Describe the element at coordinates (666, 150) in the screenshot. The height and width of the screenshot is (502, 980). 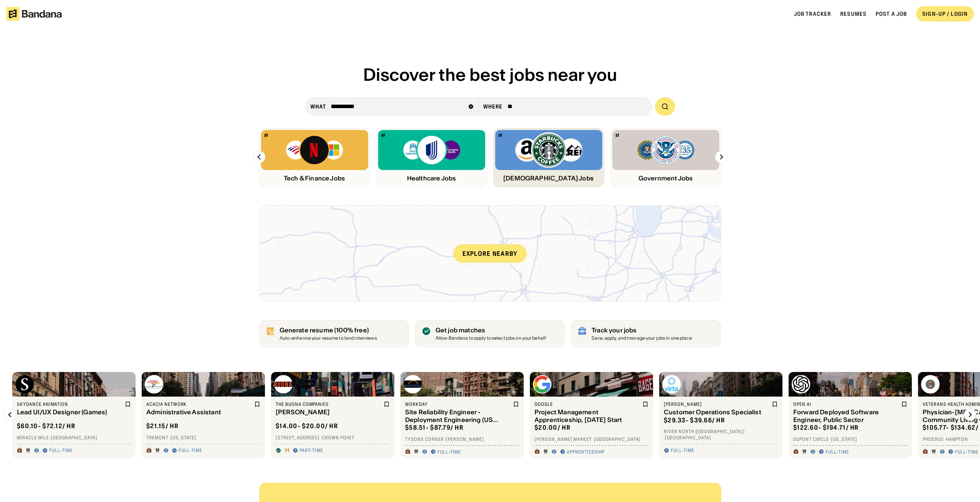
I see `img: Random logos` at that location.